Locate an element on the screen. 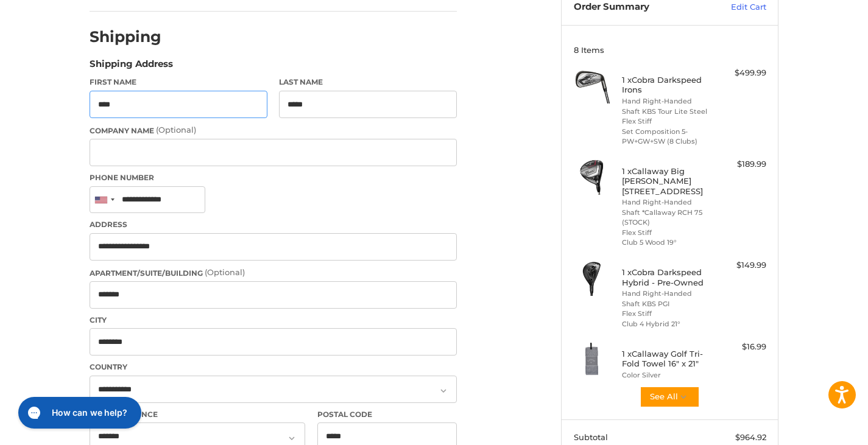 This screenshot has height=445, width=868. label: Company Name is located at coordinates (273, 130).